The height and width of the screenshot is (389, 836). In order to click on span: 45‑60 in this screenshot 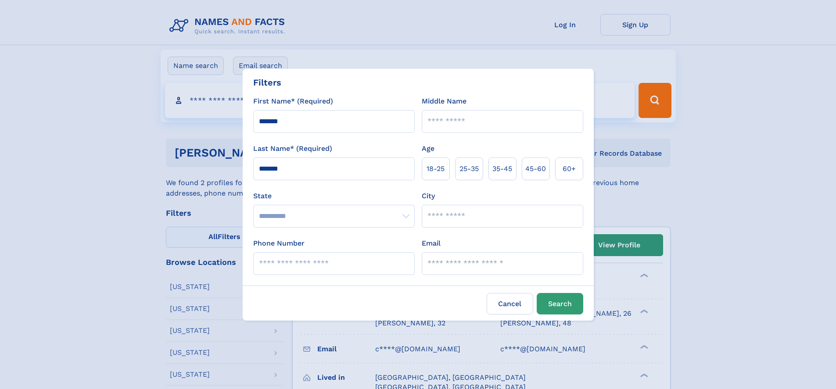, I will do `click(535, 169)`.